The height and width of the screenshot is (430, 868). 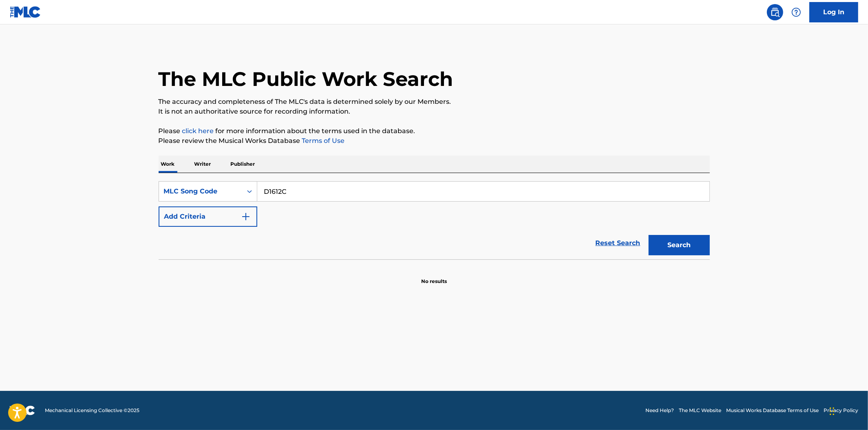 I want to click on p: Work, so click(x=168, y=164).